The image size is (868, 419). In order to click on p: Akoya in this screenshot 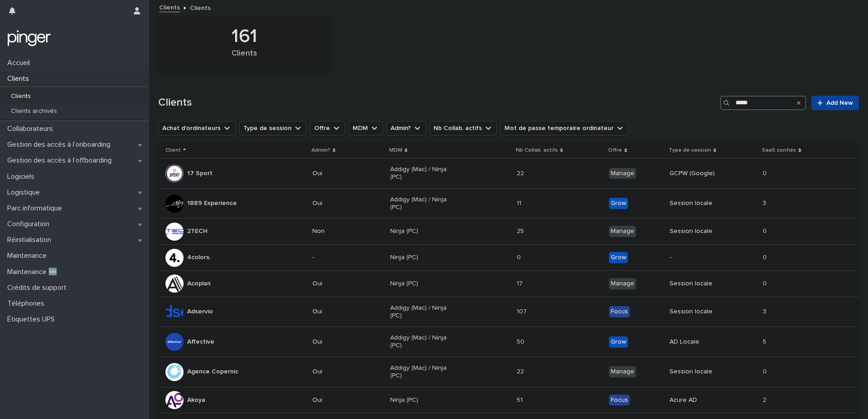, I will do `click(196, 400)`.